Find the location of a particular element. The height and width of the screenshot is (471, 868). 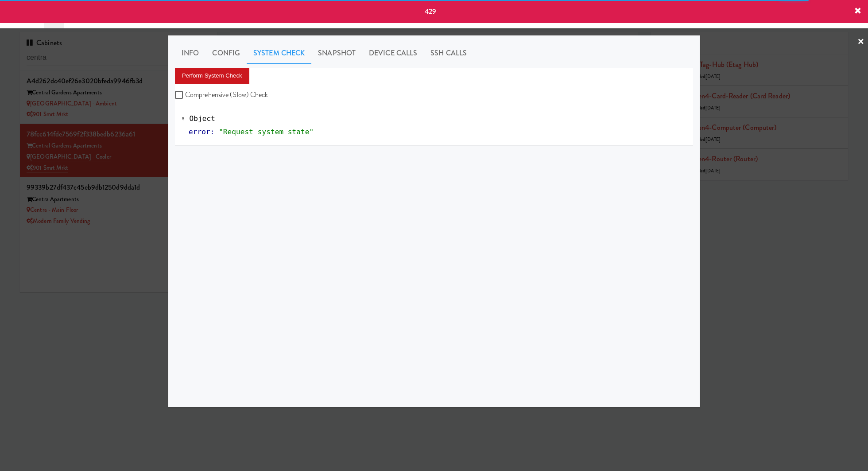

a: System Check is located at coordinates (279, 53).